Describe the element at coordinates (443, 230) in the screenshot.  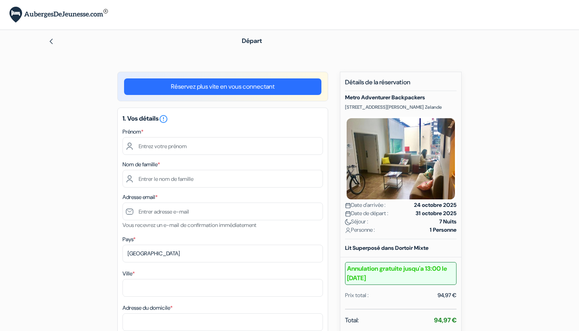
I see `strong: 1 Personne` at that location.